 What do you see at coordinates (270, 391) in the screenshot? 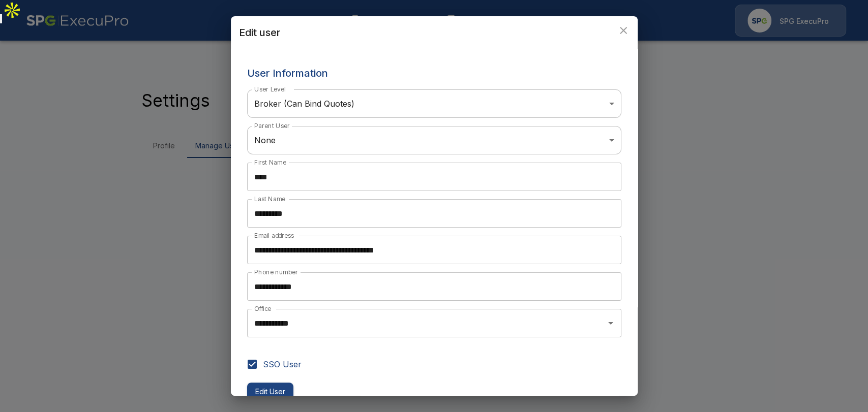
I see `button: Edit User` at bounding box center [270, 391].